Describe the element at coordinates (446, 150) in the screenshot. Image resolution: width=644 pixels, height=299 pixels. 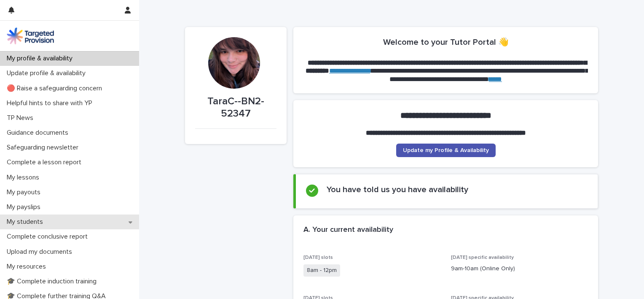
I see `a: Update my Profile & Availability` at that location.